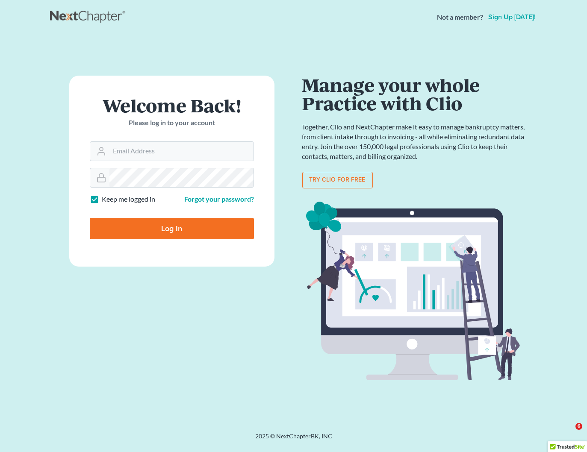 Image resolution: width=587 pixels, height=452 pixels. Describe the element at coordinates (460, 17) in the screenshot. I see `strong: Not a member?` at that location.